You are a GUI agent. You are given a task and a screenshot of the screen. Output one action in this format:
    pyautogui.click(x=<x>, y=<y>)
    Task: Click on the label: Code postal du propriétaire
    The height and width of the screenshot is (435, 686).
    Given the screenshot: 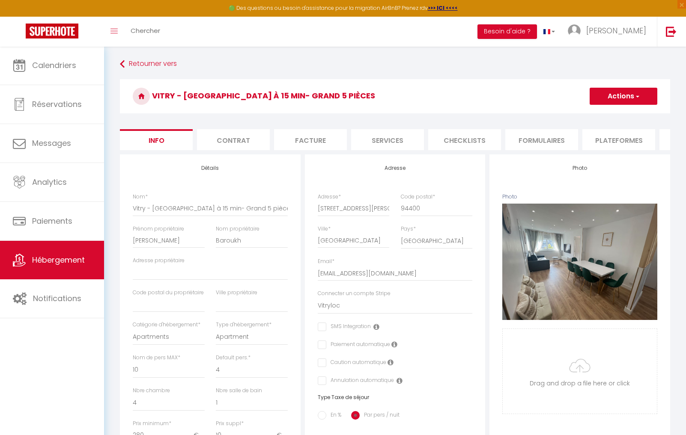 What is the action you would take?
    pyautogui.click(x=168, y=293)
    